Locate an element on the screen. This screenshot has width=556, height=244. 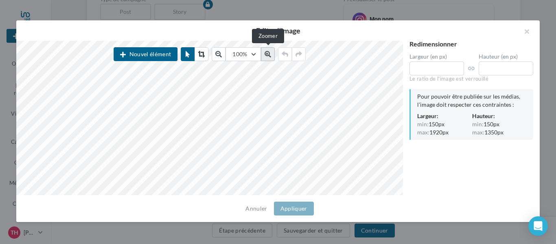
label: Hauteur (en px) is located at coordinates (506, 57).